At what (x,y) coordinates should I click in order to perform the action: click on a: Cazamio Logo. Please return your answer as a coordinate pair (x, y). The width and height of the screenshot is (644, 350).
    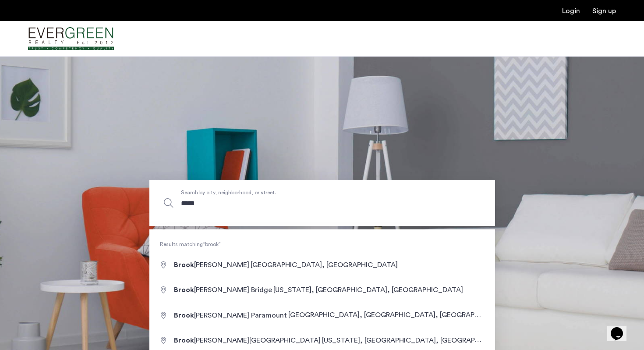
    Looking at the image, I should click on (71, 39).